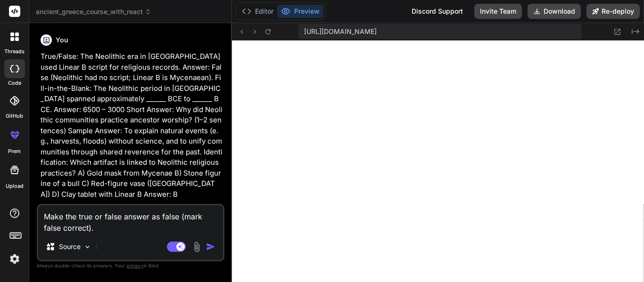 The height and width of the screenshot is (282, 644). I want to click on img: icon, so click(211, 247).